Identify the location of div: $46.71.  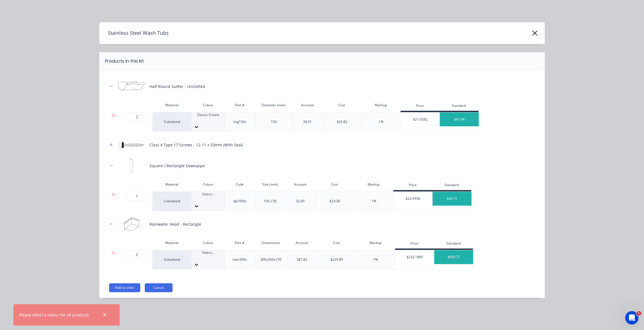
(452, 198).